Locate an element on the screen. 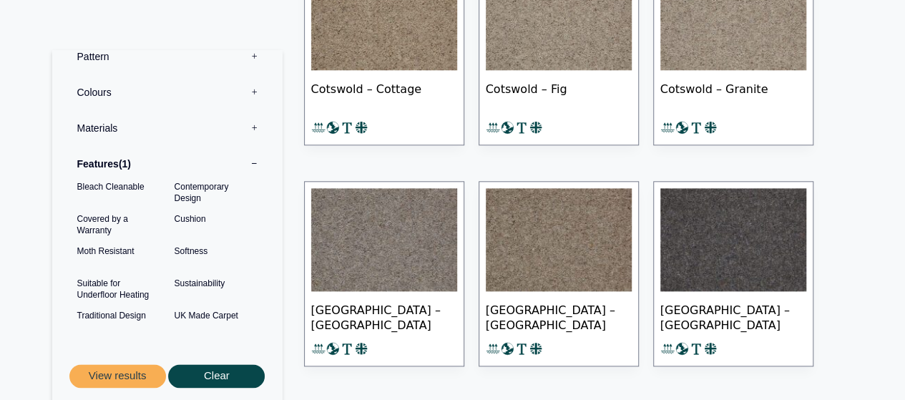 The image size is (905, 400). button: Clear is located at coordinates (216, 375).